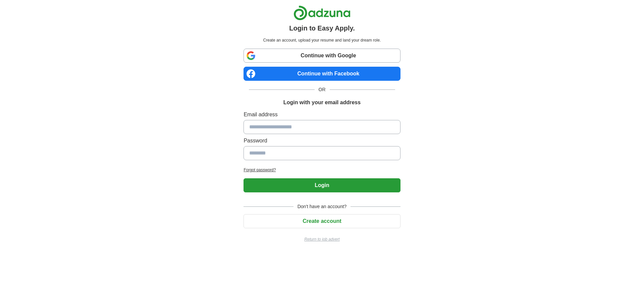 The width and height of the screenshot is (644, 308). What do you see at coordinates (322, 221) in the screenshot?
I see `button: Create account` at bounding box center [322, 221].